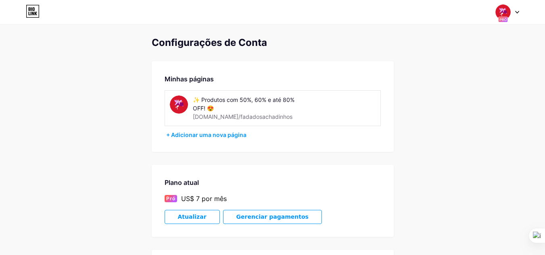 The image size is (545, 255). I want to click on font: Minhas páginas, so click(189, 79).